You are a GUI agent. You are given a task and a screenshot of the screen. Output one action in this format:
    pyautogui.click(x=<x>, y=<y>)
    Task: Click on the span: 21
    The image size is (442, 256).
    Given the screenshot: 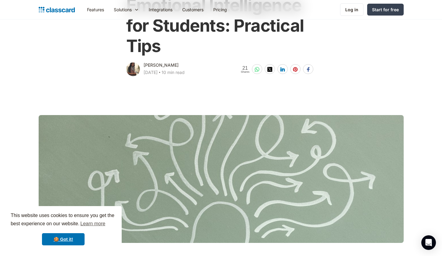 What is the action you would take?
    pyautogui.click(x=245, y=68)
    